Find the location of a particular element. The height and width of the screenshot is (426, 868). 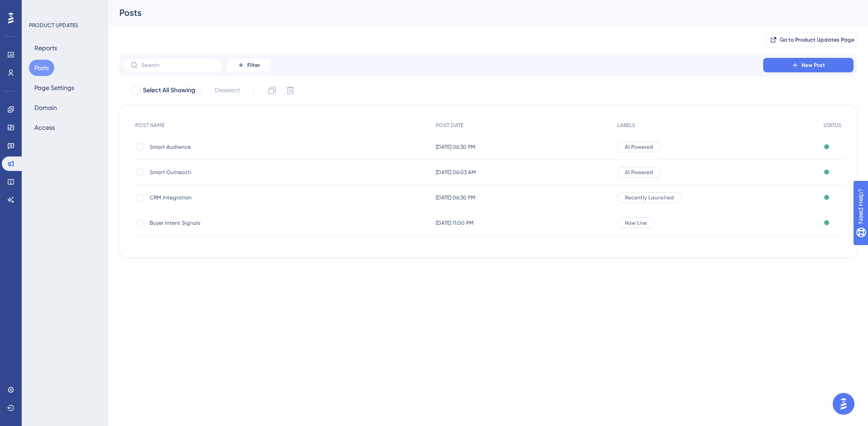

span: Buyer Intent Signals is located at coordinates (222, 223).